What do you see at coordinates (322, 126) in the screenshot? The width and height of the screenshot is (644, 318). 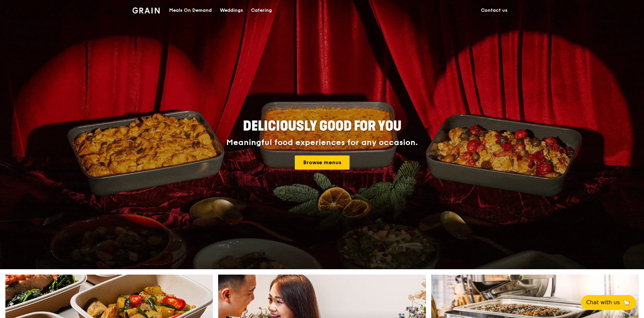 I see `span: Deliciously good for you` at bounding box center [322, 126].